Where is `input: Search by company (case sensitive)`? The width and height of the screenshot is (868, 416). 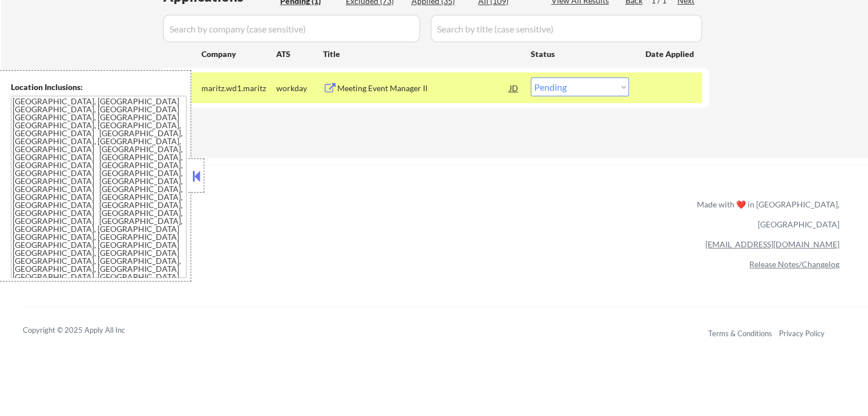 input: Search by company (case sensitive) is located at coordinates (291, 28).